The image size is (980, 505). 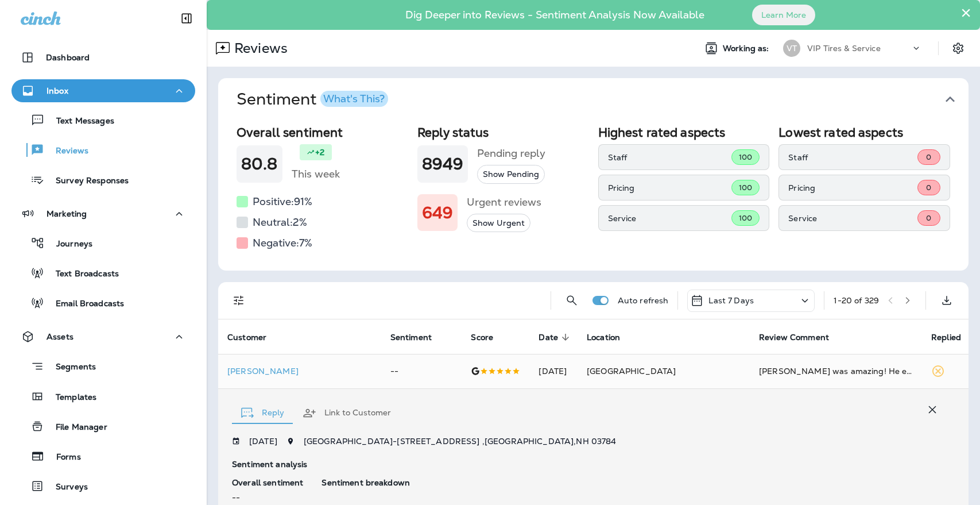 I want to click on button: Show Urgent, so click(x=498, y=223).